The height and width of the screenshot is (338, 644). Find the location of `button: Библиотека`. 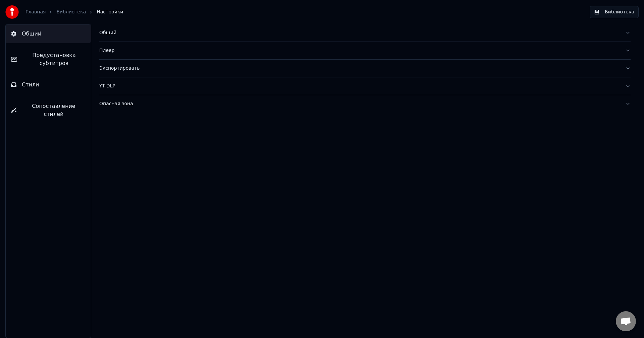

button: Библиотека is located at coordinates (614, 12).